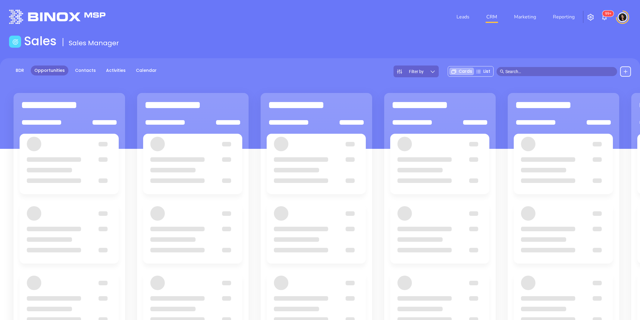 Image resolution: width=640 pixels, height=320 pixels. Describe the element at coordinates (465, 71) in the screenshot. I see `span: Cards` at that location.